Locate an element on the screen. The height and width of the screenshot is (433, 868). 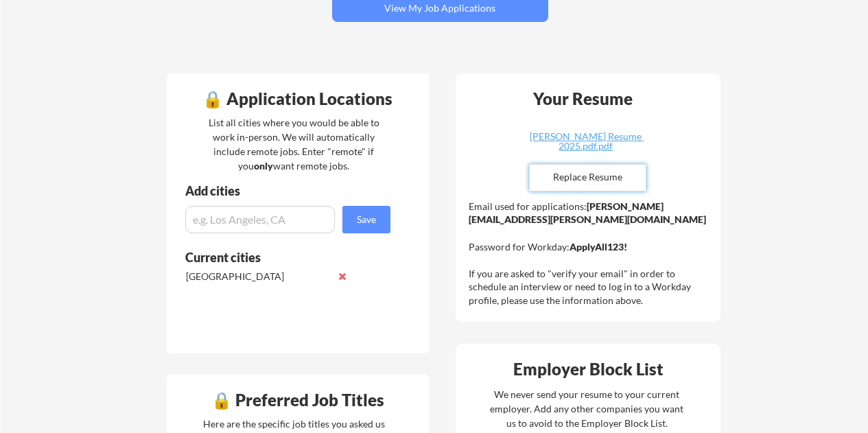
div: List all cities where you would be able to work in-person. We will automatically include remote j... is located at coordinates (293, 144).